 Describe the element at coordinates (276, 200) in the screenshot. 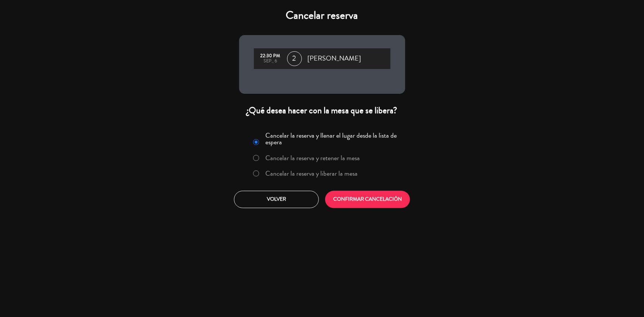

I see `button: Volver` at that location.